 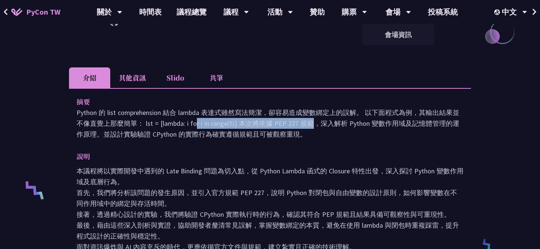 What do you see at coordinates (36, 12) in the screenshot?
I see `a: PyCon TW` at bounding box center [36, 12].